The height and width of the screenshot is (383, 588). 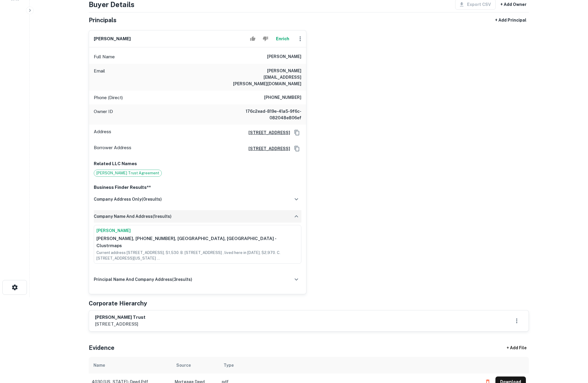 What do you see at coordinates (112, 148) in the screenshot?
I see `p: Borrower Address` at bounding box center [112, 148].